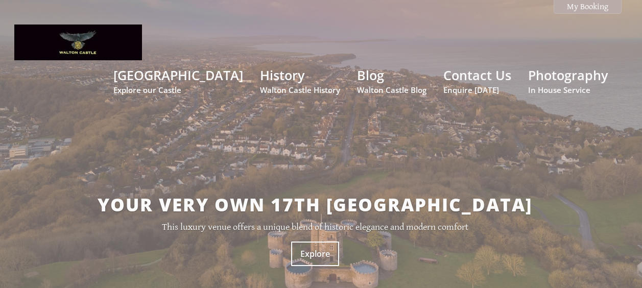 The height and width of the screenshot is (288, 642). Describe the element at coordinates (178, 90) in the screenshot. I see `small: Explore our Castle` at that location.